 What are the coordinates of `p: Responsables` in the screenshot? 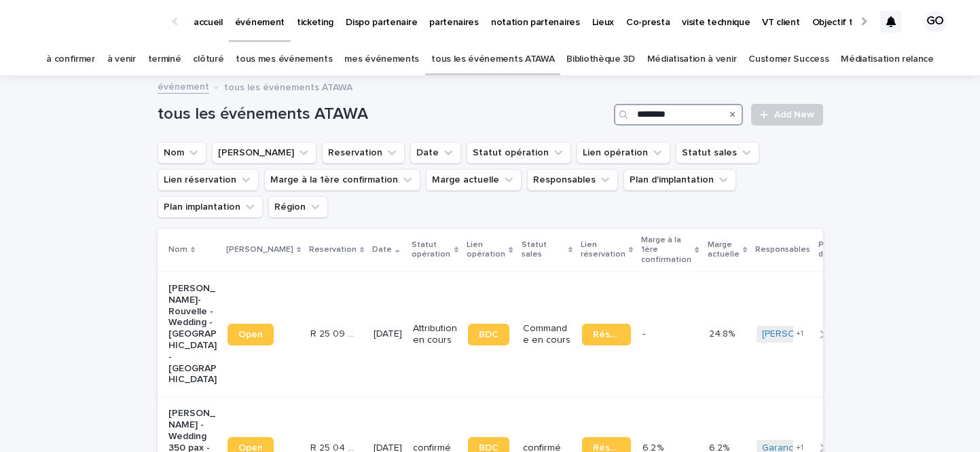 It's located at (782, 250).